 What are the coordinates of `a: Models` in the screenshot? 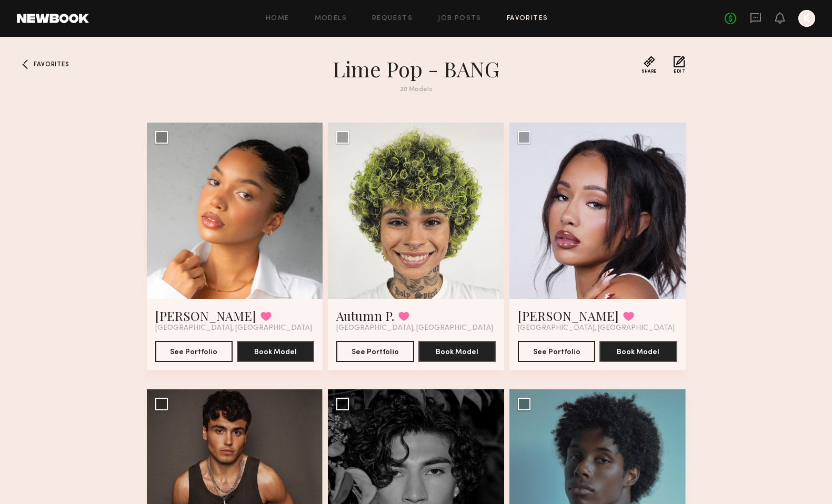 It's located at (331, 18).